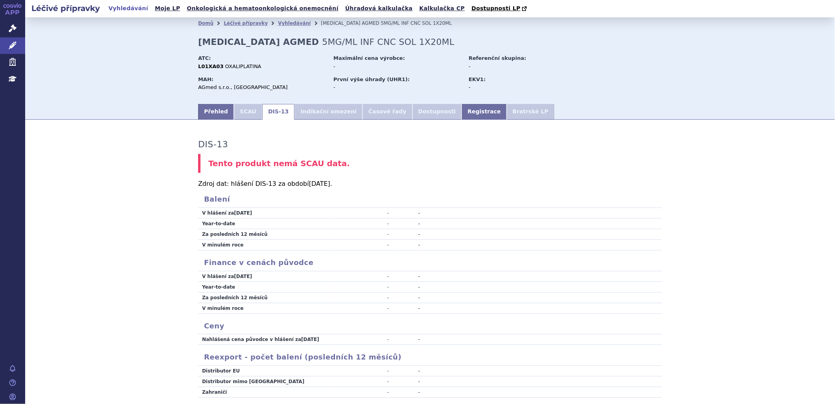 This screenshot has height=404, width=835. What do you see at coordinates (278, 112) in the screenshot?
I see `a: DIS-13` at bounding box center [278, 112].